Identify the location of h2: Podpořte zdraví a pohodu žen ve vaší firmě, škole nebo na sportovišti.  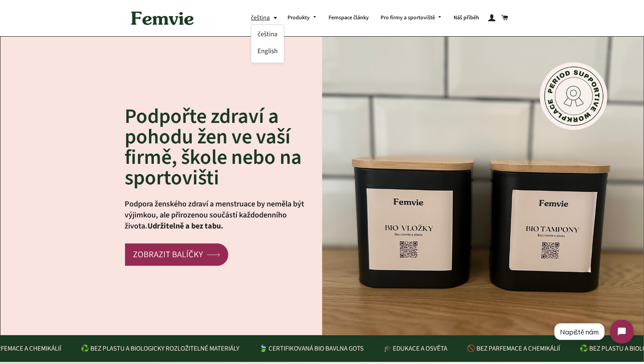
(218, 147).